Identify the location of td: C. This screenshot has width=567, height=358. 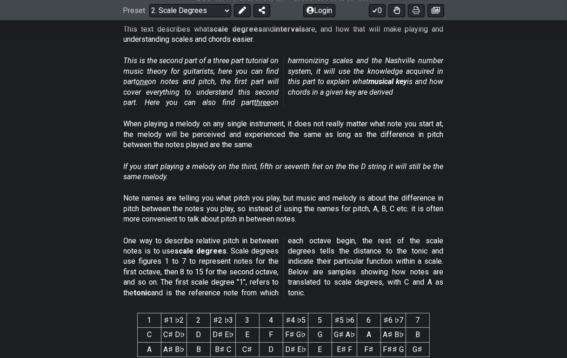
(149, 335).